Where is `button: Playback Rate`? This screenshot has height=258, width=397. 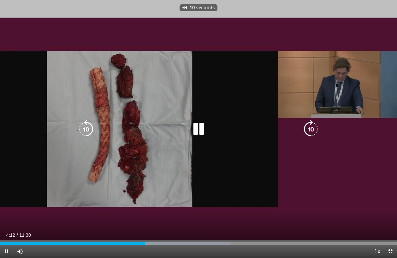 button: Playback Rate is located at coordinates (377, 252).